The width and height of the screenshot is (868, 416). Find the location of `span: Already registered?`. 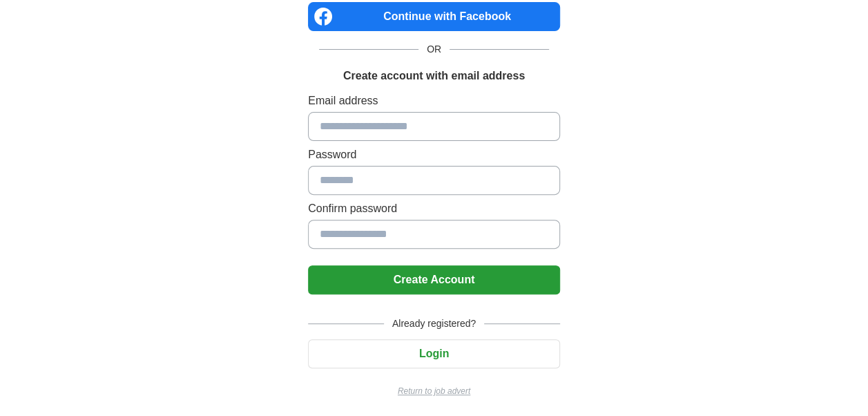

span: Already registered? is located at coordinates (434, 323).